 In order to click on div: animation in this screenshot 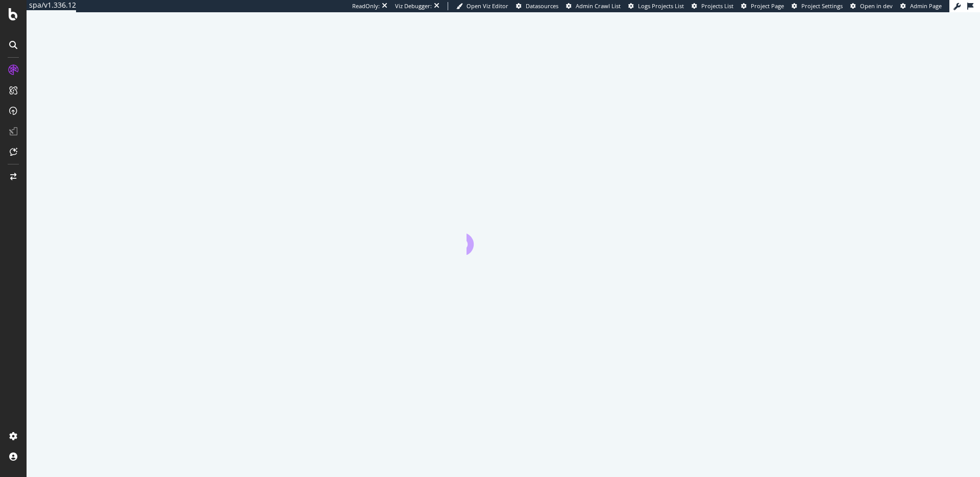, I will do `click(503, 236)`.